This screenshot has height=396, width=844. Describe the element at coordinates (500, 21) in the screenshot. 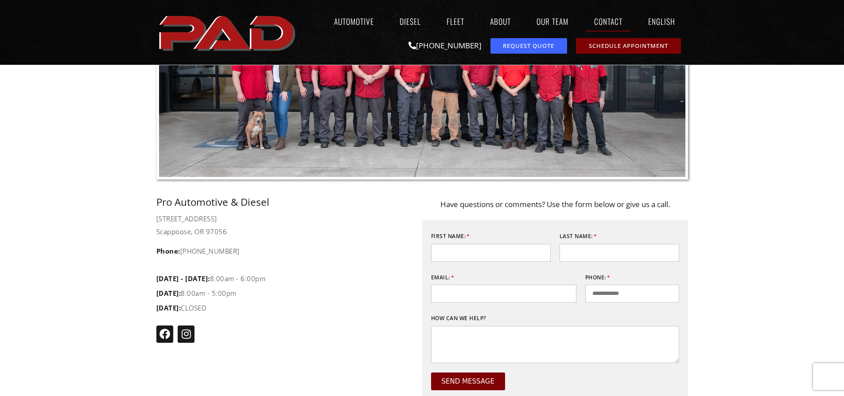

I see `a: About` at that location.